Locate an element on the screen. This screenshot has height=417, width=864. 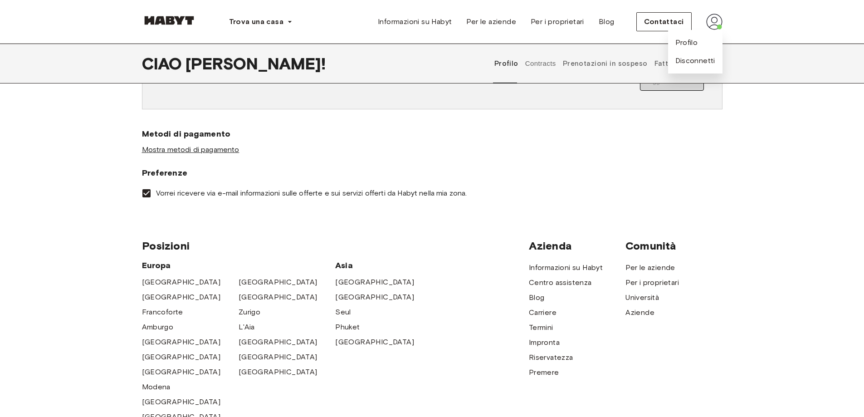
font: Premere is located at coordinates (544, 372).